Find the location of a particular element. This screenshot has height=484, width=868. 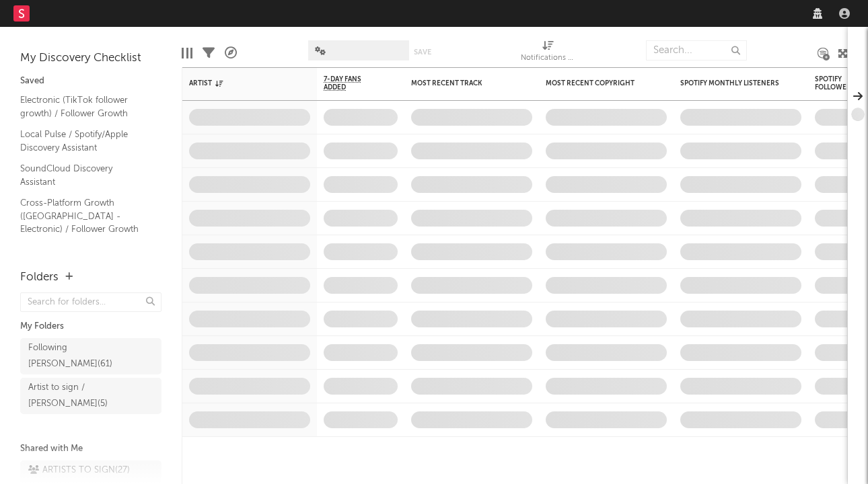

div: Filters is located at coordinates (209, 53).